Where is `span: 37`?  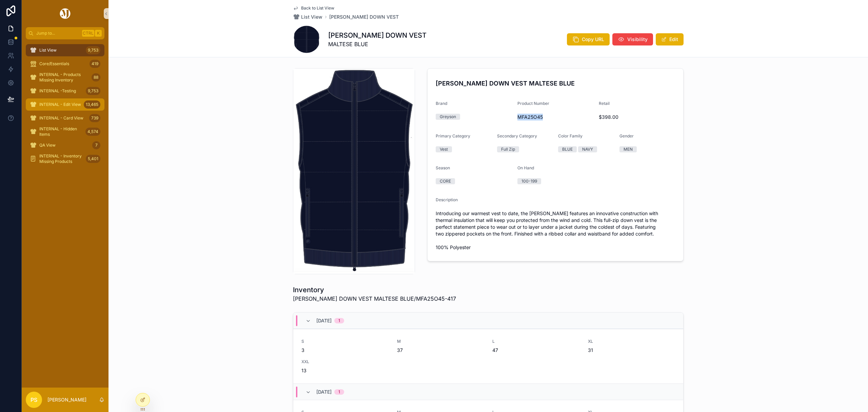 span: 37 is located at coordinates (441, 350).